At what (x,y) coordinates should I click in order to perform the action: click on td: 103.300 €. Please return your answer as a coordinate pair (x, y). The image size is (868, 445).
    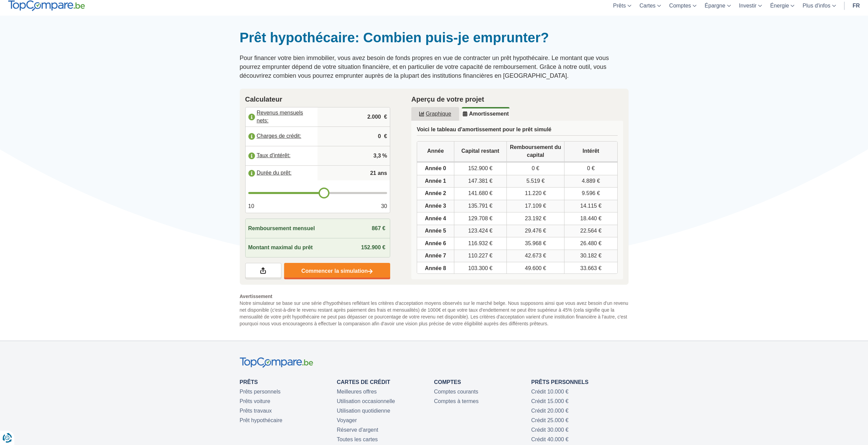
    Looking at the image, I should click on (481, 268).